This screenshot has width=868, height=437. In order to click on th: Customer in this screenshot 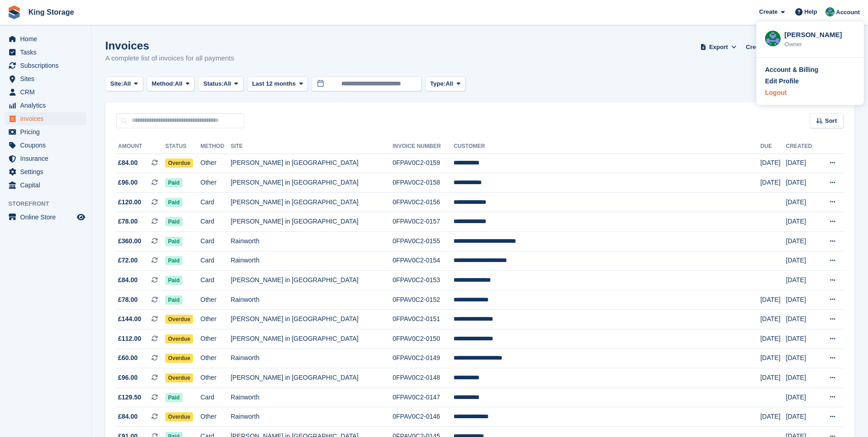, I will do `click(606, 146)`.